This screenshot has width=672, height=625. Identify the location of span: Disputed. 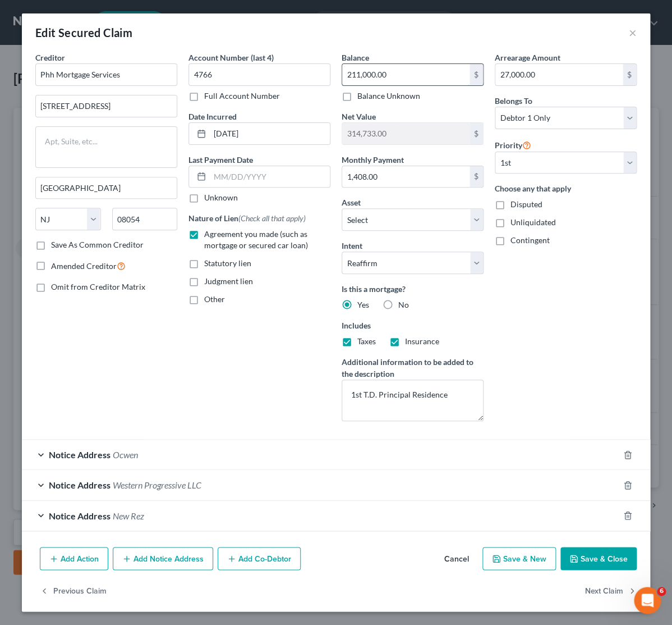
(527, 204).